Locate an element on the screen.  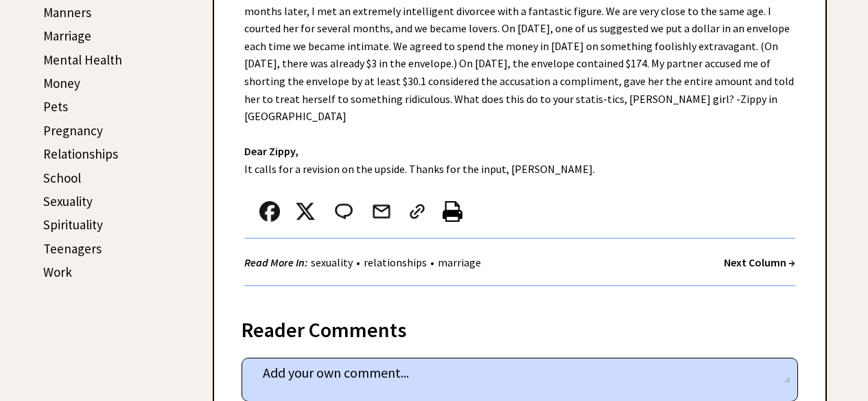
img: x_small.png is located at coordinates (305, 211).